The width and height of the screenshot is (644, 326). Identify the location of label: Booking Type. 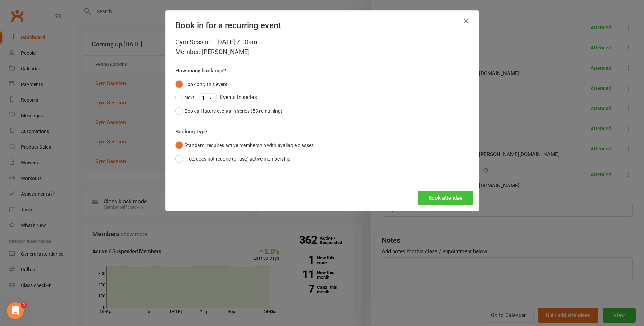
(191, 132).